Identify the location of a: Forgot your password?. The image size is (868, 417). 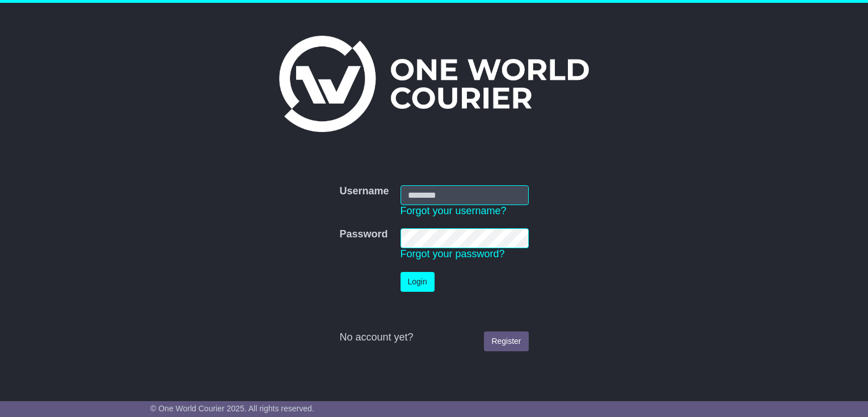
(453, 254).